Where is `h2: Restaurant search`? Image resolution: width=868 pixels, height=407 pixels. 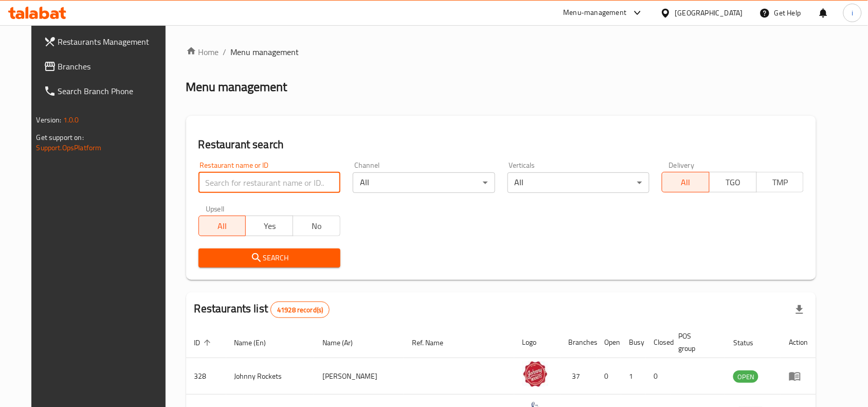
h2: Restaurant search is located at coordinates (502, 145).